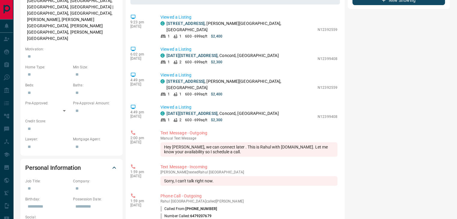 The image size is (457, 219). Describe the element at coordinates (141, 138) in the screenshot. I see `p: 2:00 pm` at that location.